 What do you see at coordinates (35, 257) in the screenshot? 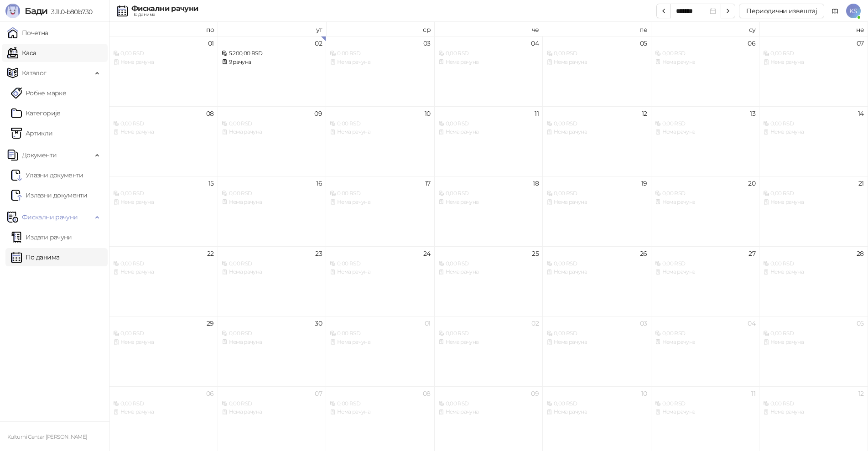
I see `a: По данима` at bounding box center [35, 257].